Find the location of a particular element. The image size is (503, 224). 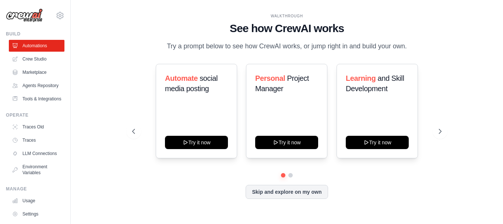

div: Build is located at coordinates (35, 34).